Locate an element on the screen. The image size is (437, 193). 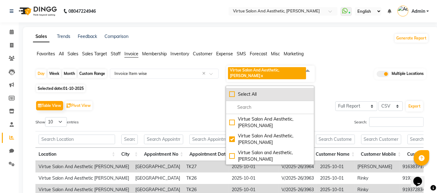
th: Customer Mobile: activate to sort column ascending is located at coordinates (381, 154).